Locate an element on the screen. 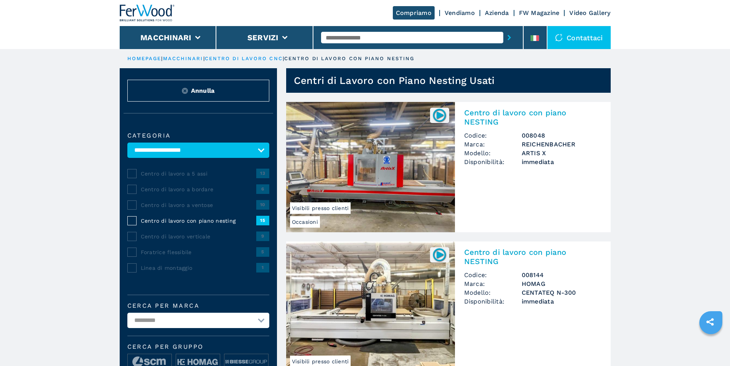 The width and height of the screenshot is (730, 366). span: Foratrice flessibile is located at coordinates (198, 252).